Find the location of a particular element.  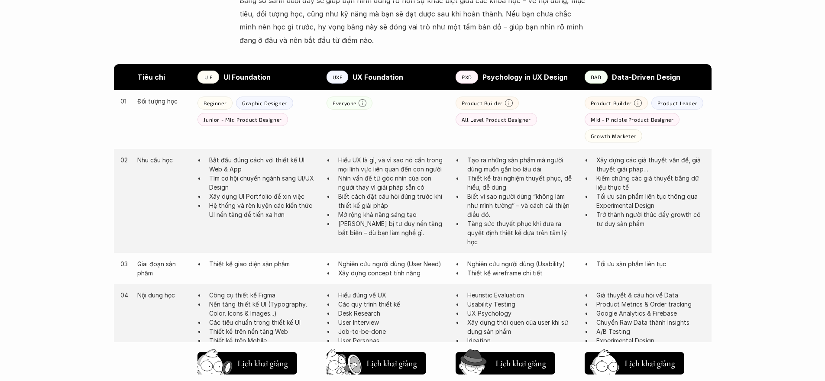

p: Tối ưu sản phẩm liên tục thông qua Experimental Design is located at coordinates (650, 201).